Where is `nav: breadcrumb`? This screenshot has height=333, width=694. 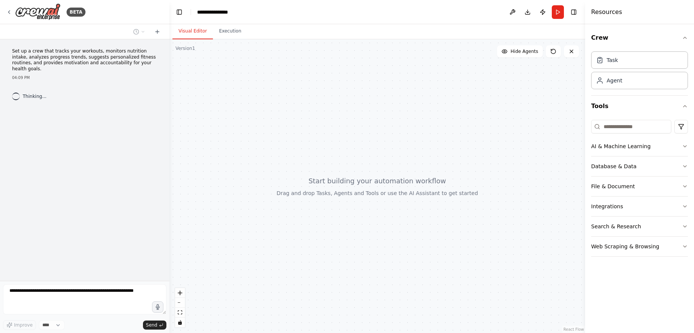
nav: breadcrumb is located at coordinates (216, 12).